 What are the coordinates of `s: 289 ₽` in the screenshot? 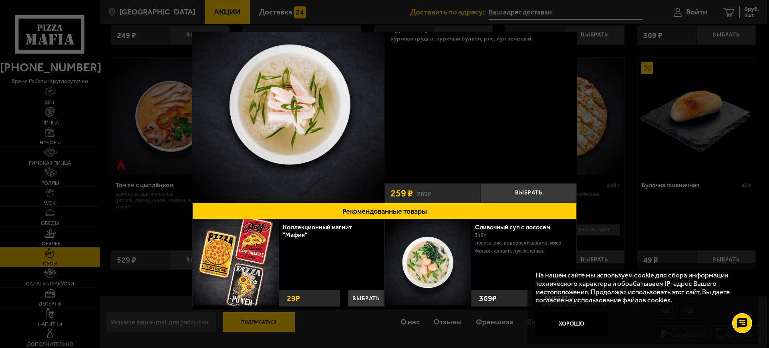 It's located at (424, 193).